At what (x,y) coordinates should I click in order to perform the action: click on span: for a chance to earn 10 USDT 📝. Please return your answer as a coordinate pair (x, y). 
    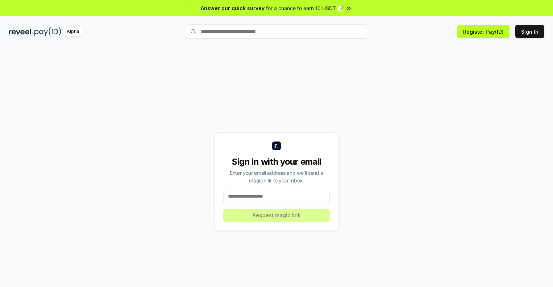
    Looking at the image, I should click on (305, 8).